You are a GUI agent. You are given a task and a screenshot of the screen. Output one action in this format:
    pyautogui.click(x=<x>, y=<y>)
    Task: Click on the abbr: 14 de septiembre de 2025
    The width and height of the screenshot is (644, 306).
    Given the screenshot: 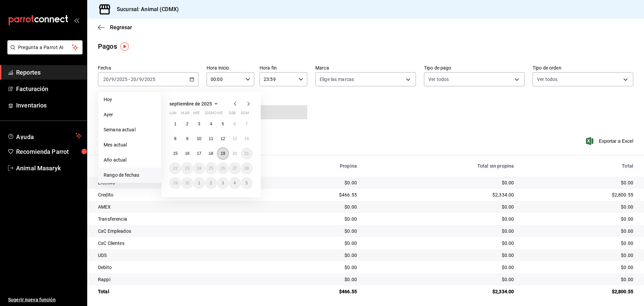 What is the action you would take?
    pyautogui.click(x=246, y=139)
    